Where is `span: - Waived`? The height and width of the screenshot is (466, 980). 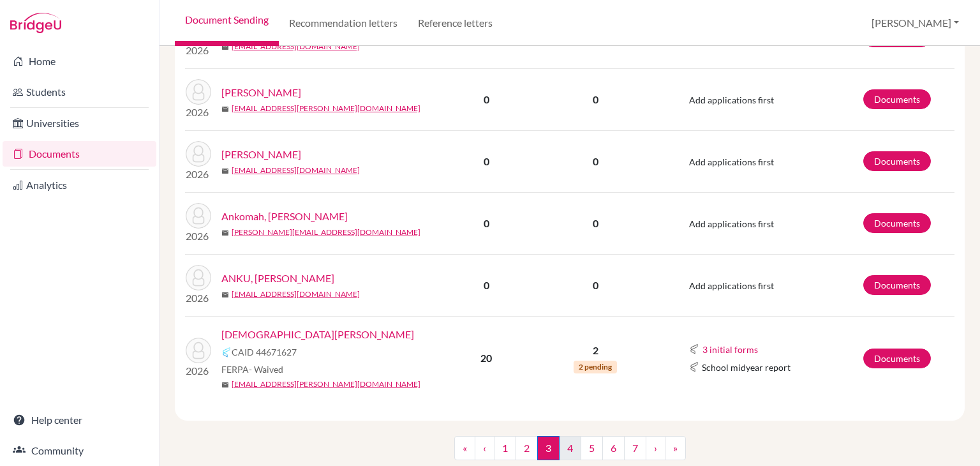
span: - Waived is located at coordinates (266, 370).